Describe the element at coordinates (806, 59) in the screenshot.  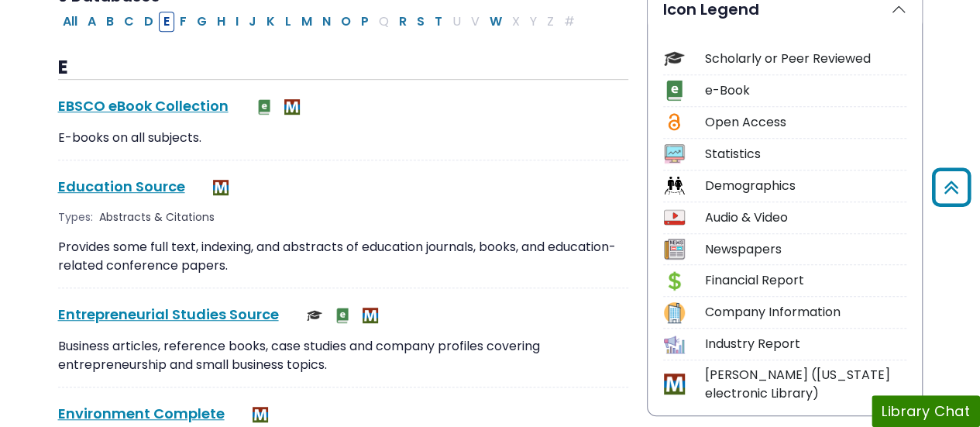
I see `div: Scholarly or Peer Reviewed` at that location.